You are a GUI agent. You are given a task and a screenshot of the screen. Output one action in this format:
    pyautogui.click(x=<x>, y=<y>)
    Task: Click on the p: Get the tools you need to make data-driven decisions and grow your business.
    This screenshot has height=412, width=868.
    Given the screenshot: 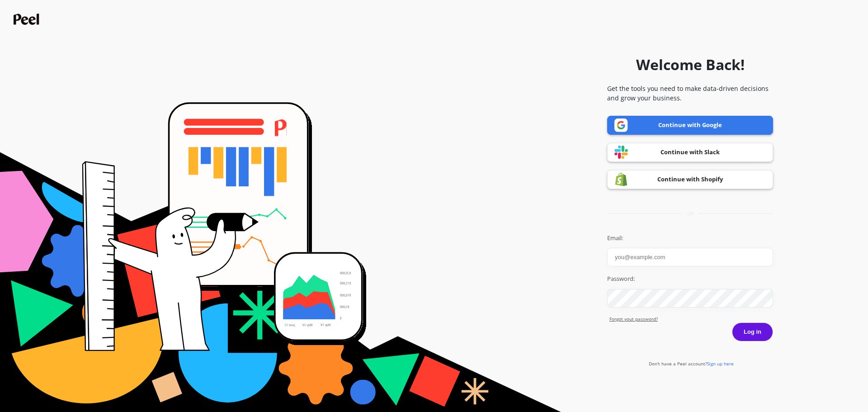 What is the action you would take?
    pyautogui.click(x=690, y=93)
    